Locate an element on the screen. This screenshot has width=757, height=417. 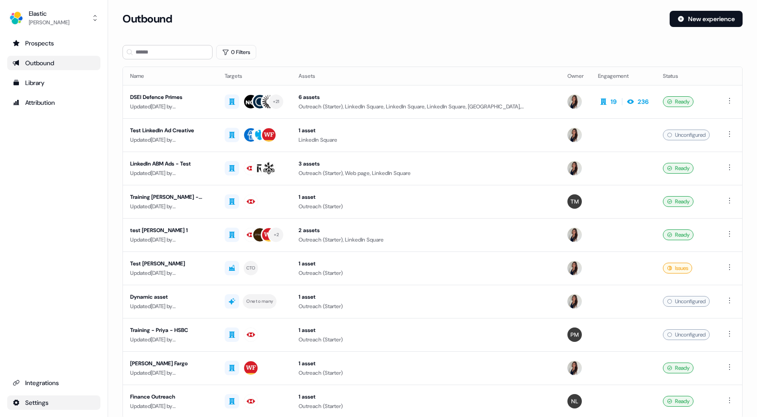
div: 236 is located at coordinates (643, 102).